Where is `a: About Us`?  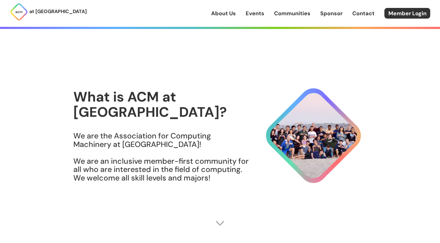
a: About Us is located at coordinates (223, 13).